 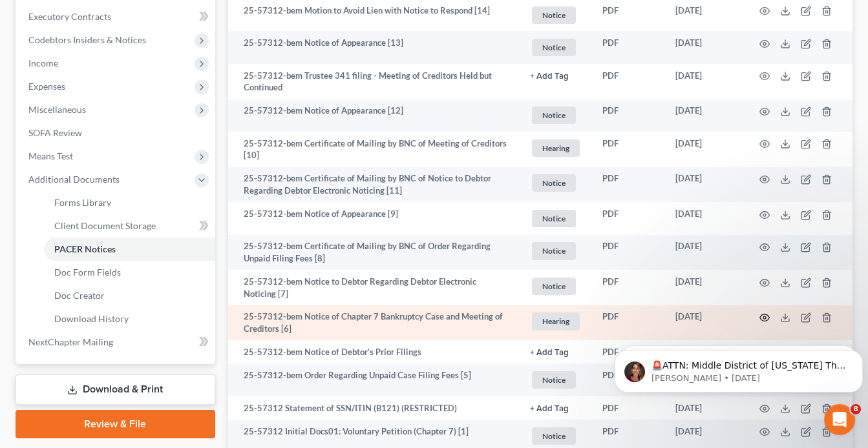 I want to click on td: 25-57312-bem Notice of Appearance [12], so click(x=374, y=116).